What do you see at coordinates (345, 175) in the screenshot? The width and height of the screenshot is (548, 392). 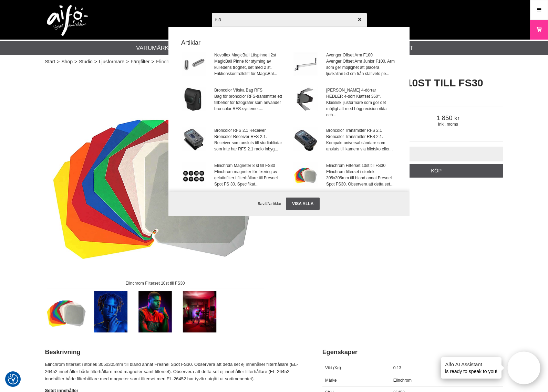 I see `a: Elinchrom Filterset 10st till FS30Elinchrom filterset i storlek 305x305mm till bland annat Fresne...` at bounding box center [345, 175].